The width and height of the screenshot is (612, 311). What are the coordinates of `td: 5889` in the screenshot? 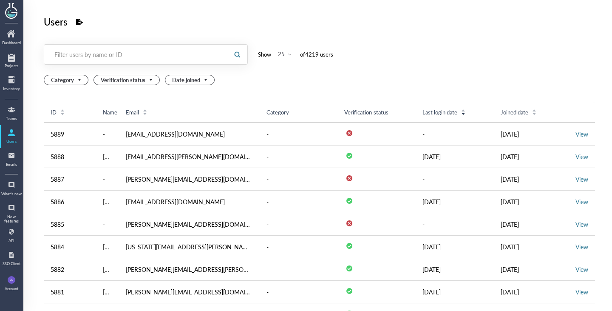 It's located at (70, 134).